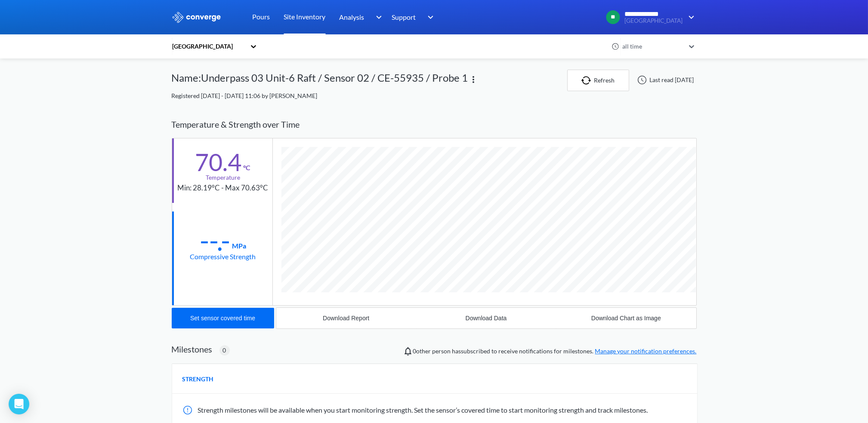 The height and width of the screenshot is (423, 868). What do you see at coordinates (19, 404) in the screenshot?
I see `div: Open Intercom Messenger` at bounding box center [19, 404].